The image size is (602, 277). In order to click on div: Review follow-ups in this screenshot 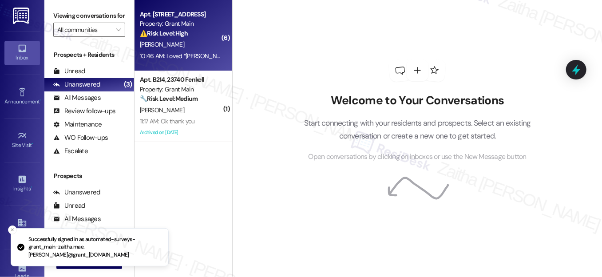, I will do `click(84, 111)`.